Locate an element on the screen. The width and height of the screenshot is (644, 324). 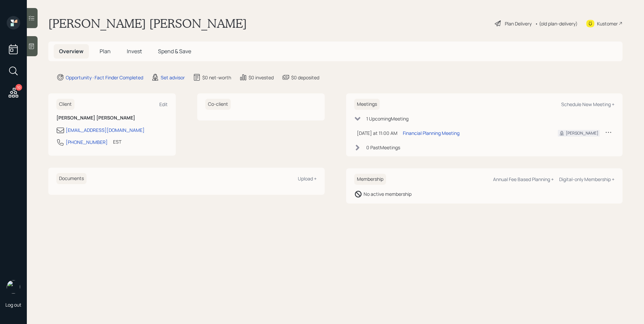
h6: Membership is located at coordinates (369, 179).